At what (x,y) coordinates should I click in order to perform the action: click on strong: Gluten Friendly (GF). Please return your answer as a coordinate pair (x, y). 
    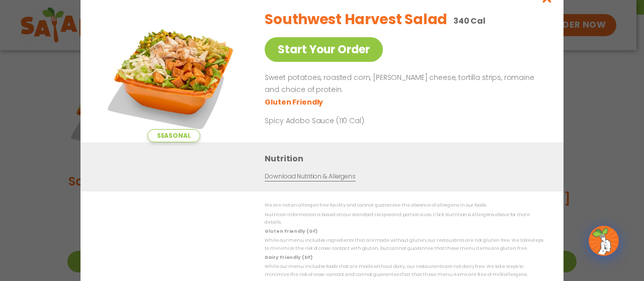
    Looking at the image, I should click on (291, 231).